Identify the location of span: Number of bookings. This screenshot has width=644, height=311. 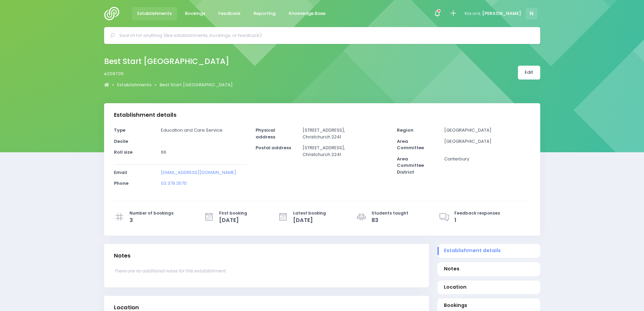
(152, 213).